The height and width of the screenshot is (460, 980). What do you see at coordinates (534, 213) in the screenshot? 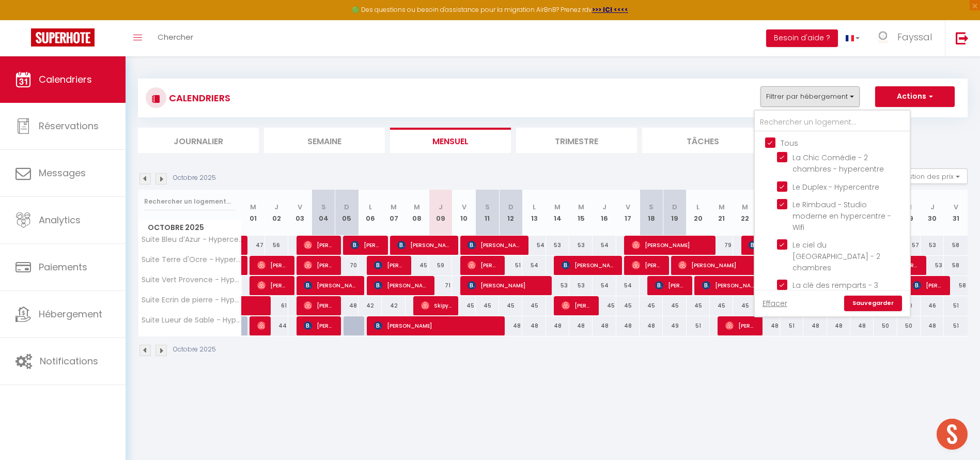
I see `th: 13` at bounding box center [534, 213].